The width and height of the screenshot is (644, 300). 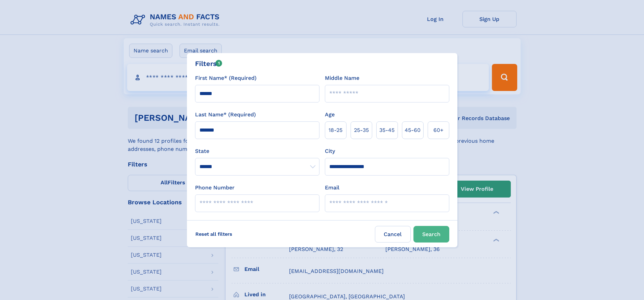 What do you see at coordinates (214, 234) in the screenshot?
I see `label: Reset all filters` at bounding box center [214, 234].